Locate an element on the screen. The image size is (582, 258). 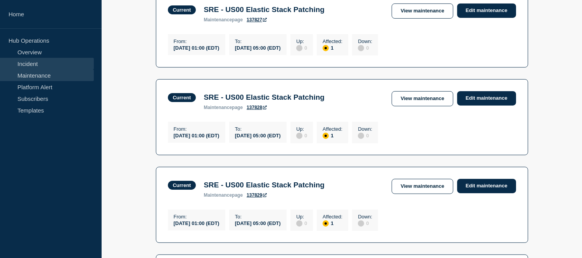
a: 137828 is located at coordinates (257, 107).